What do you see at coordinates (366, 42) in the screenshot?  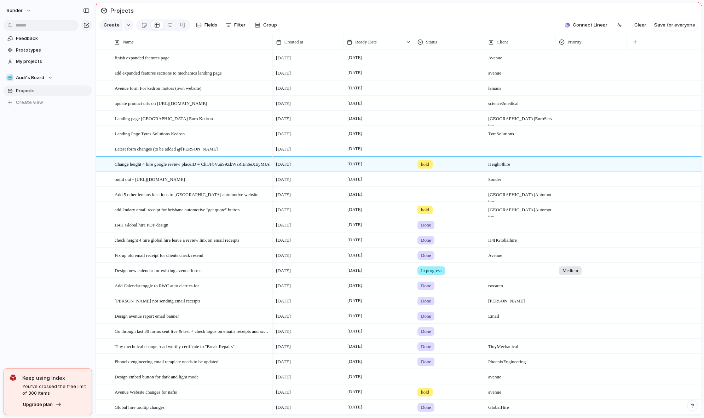 I see `span: Ready Date` at bounding box center [366, 42].